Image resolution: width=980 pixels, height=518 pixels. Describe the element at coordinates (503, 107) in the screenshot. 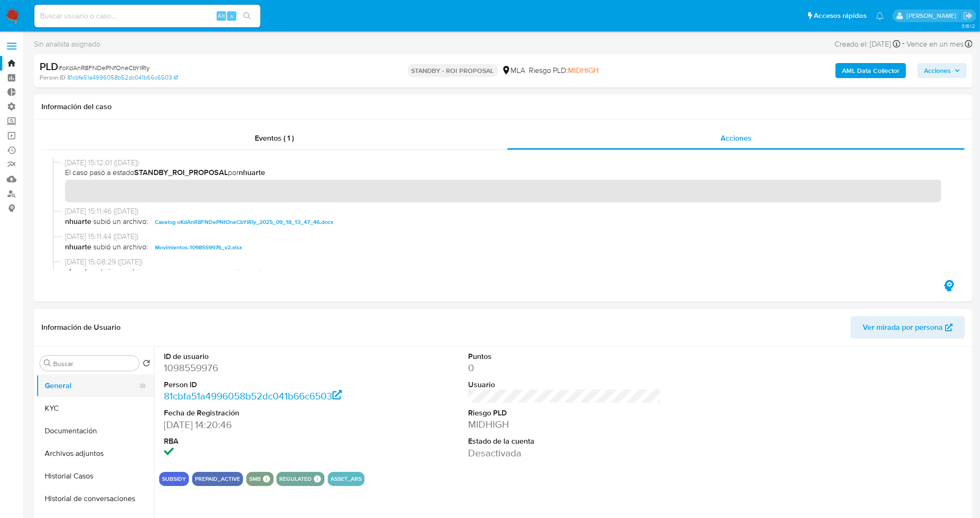

I see `h1: Información del caso` at that location.